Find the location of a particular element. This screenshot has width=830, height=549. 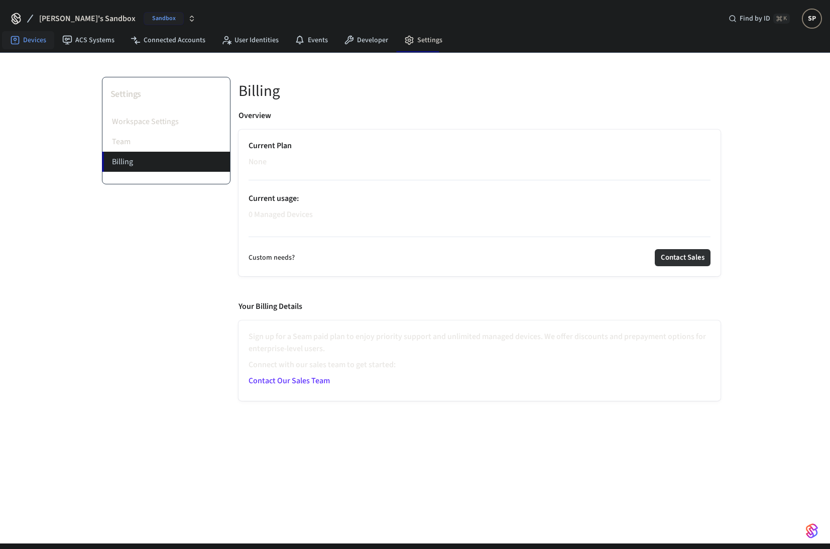

p: 0 Managed Devices is located at coordinates (479, 214).